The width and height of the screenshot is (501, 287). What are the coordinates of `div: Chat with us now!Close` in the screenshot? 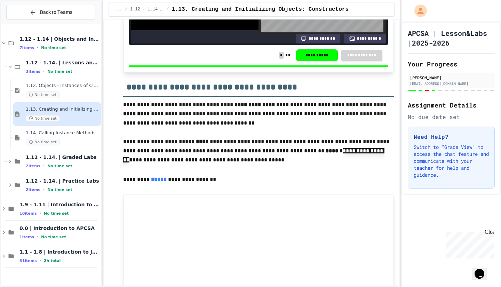 It's located at (25, 23).